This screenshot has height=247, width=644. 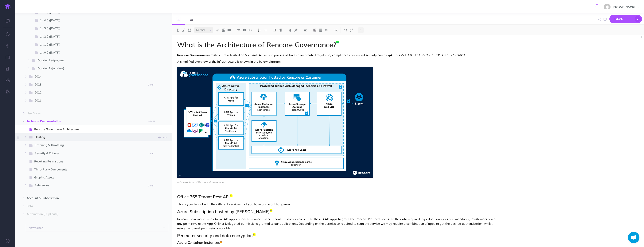 What do you see at coordinates (86, 206) in the screenshot?
I see `span: Beta` at bounding box center [86, 206].